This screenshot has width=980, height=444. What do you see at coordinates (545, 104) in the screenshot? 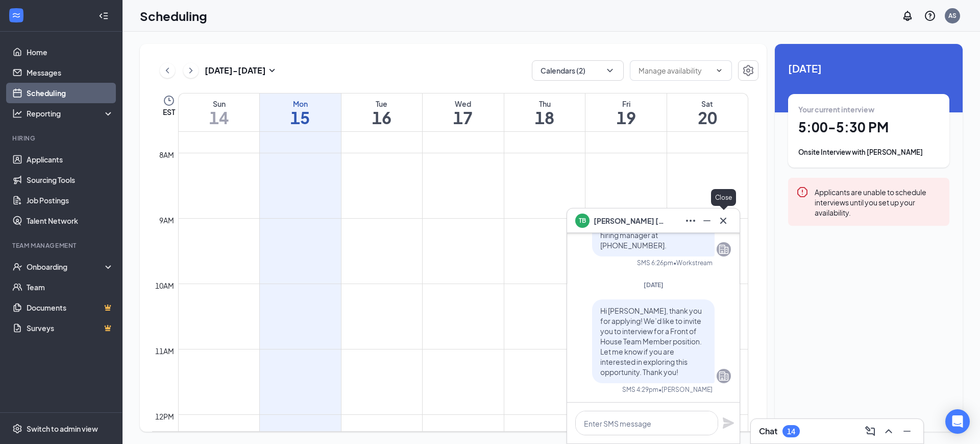
I see `div: Thu` at bounding box center [545, 104].